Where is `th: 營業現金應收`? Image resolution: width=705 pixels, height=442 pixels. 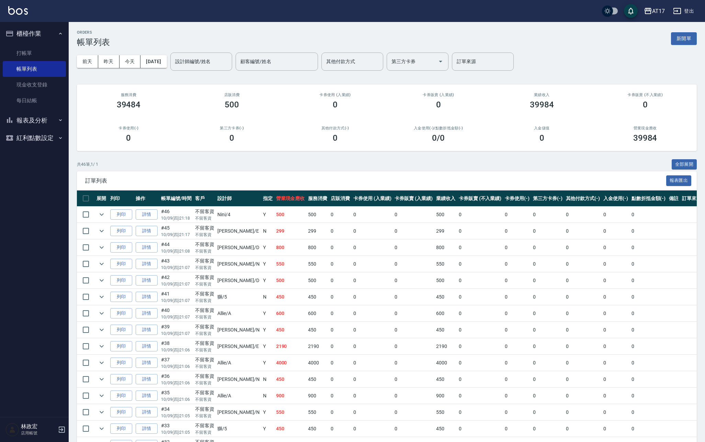 th: 營業現金應收 is located at coordinates (291, 199).